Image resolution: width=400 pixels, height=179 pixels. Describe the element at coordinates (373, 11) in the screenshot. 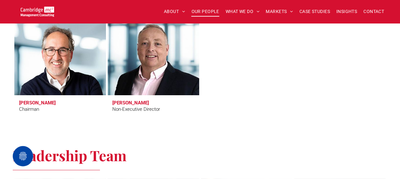

I see `a: CONTACT` at that location.